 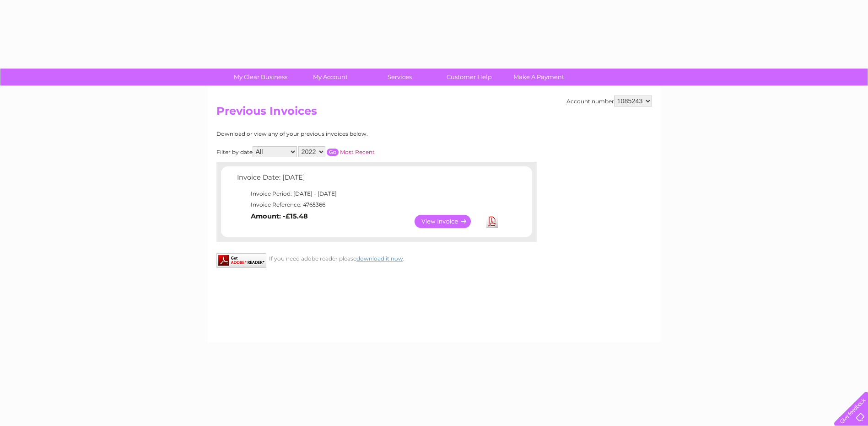 What do you see at coordinates (399, 77) in the screenshot?
I see `a: Services` at bounding box center [399, 77].